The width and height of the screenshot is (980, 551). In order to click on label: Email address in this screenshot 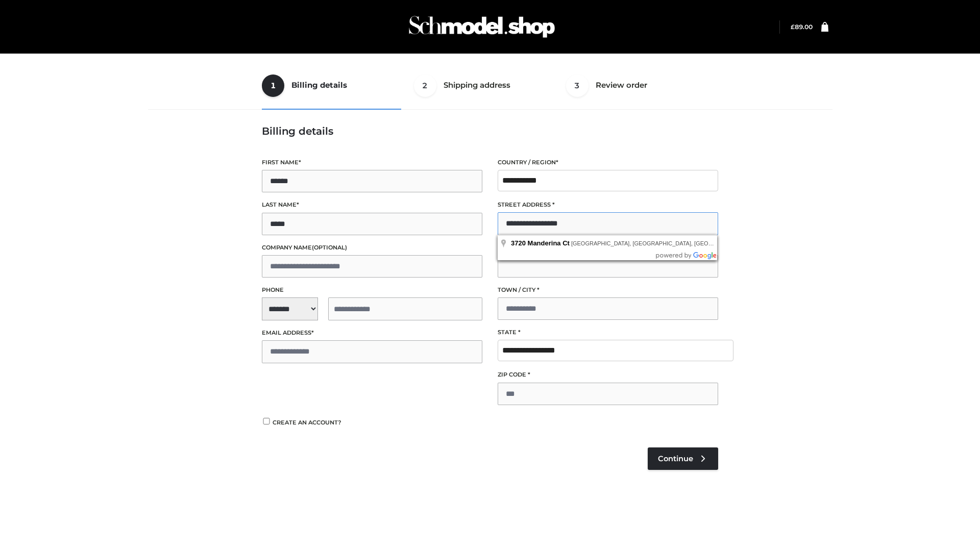, I will do `click(372, 332)`.